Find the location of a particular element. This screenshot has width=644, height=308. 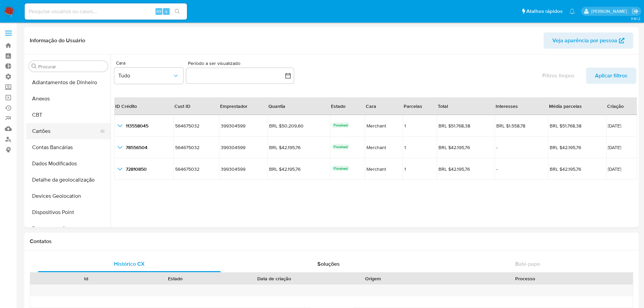

h1: Contatos is located at coordinates (331, 242).